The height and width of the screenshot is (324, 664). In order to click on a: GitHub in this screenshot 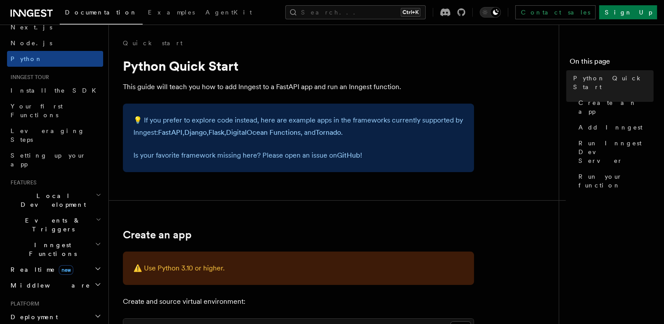, I will do `click(348, 155)`.